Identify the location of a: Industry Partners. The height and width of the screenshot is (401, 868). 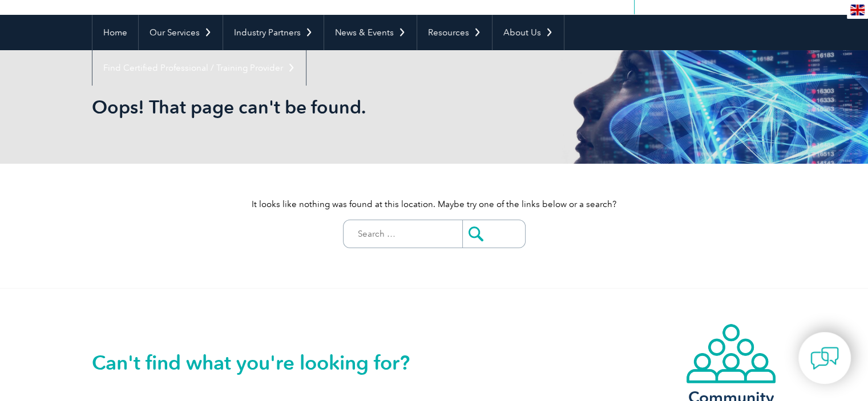
(274, 33).